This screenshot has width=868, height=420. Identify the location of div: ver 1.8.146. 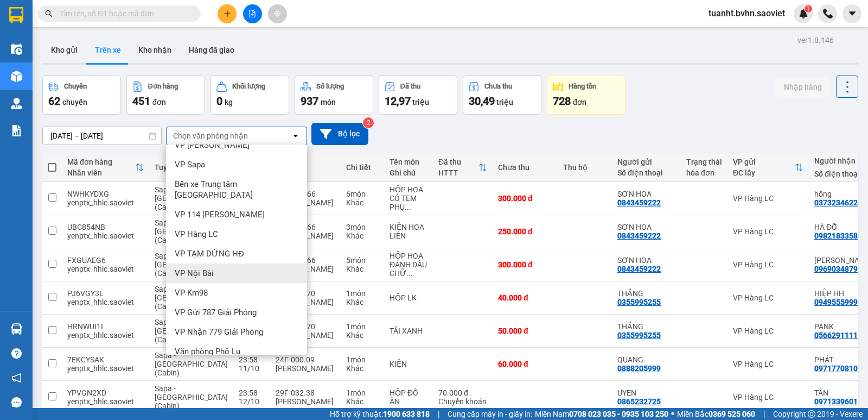
(815, 40).